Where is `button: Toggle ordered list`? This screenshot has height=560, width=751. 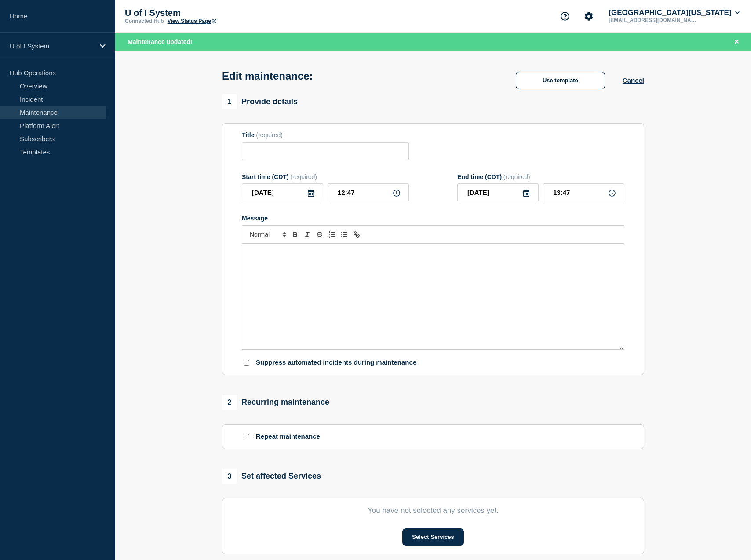
button: Toggle ordered list is located at coordinates (332, 235).